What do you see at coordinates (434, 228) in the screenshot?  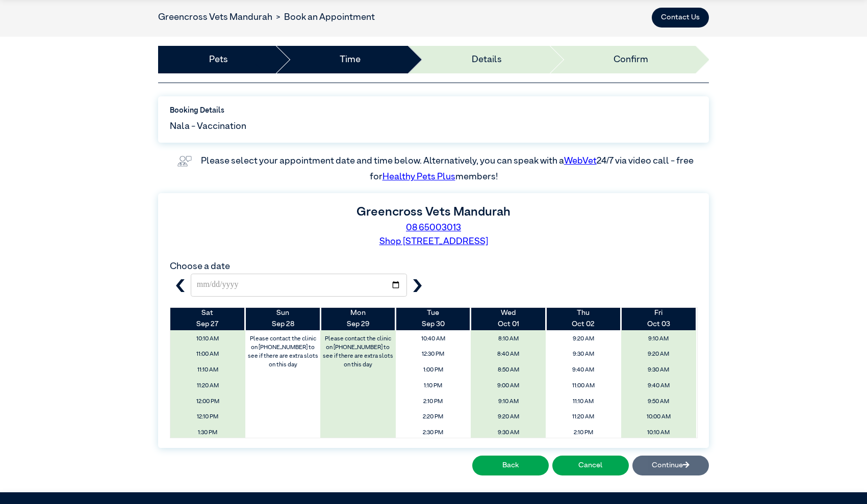 I see `a: 08 65003013` at bounding box center [434, 228].